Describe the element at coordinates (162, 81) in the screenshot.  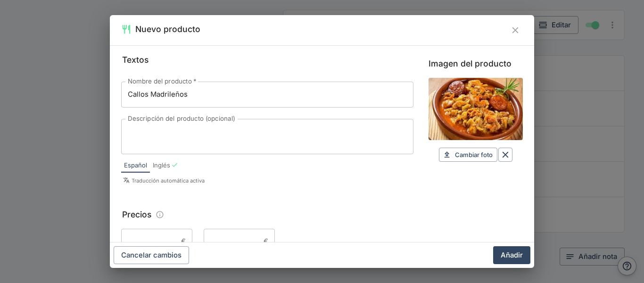
I see `label: Nombre del producto` at that location.